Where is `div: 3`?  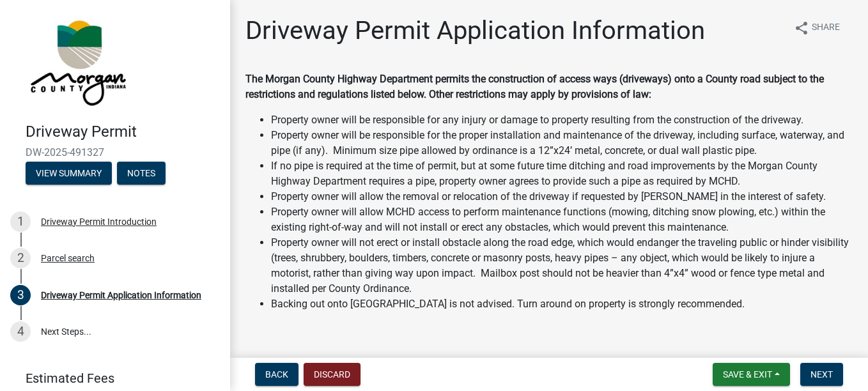
div: 3 is located at coordinates (20, 295).